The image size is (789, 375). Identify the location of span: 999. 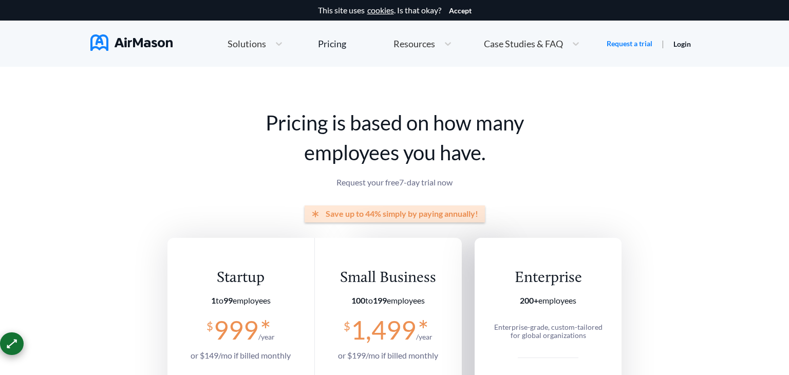
(236, 330).